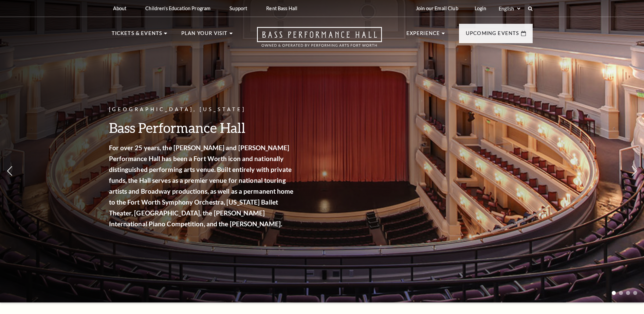  Describe the element at coordinates (238, 8) in the screenshot. I see `p: Support` at that location.